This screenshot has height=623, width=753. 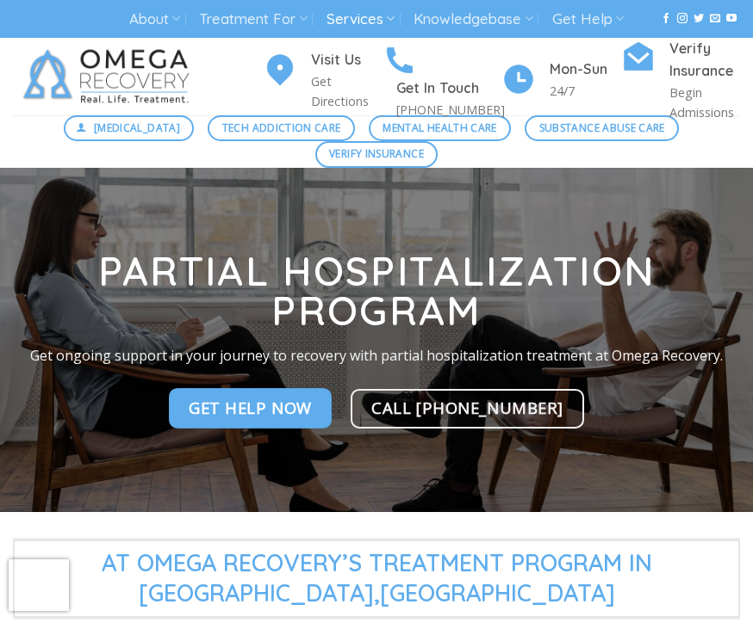 I want to click on span: Substance Abuse Care, so click(x=602, y=127).